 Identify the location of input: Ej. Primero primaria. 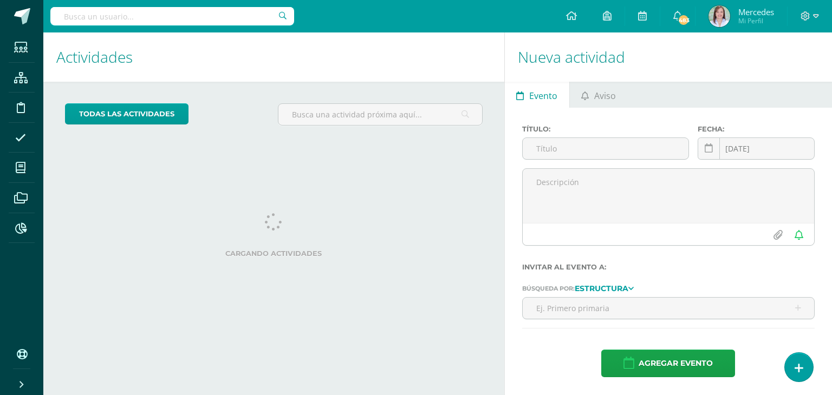
(668, 308).